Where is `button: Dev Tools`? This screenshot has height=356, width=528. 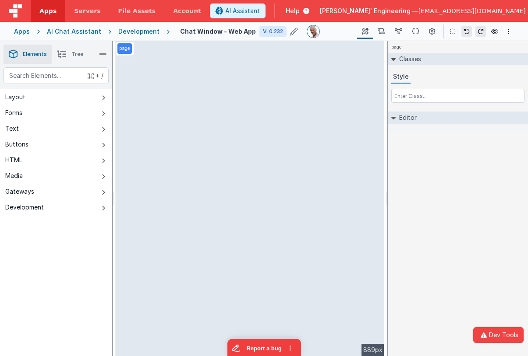 button: Dev Tools is located at coordinates (498, 335).